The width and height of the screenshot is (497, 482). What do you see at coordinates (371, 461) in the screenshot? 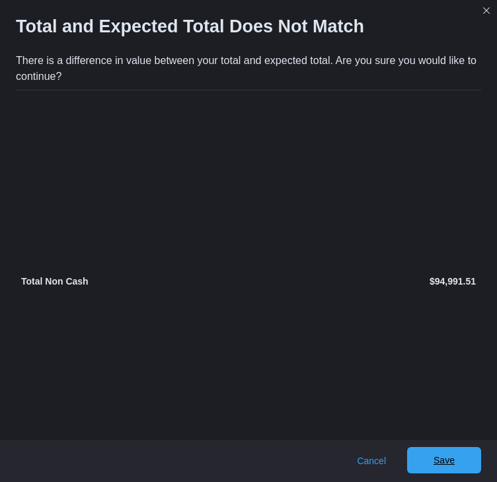
I see `button: Cancel` at bounding box center [371, 461].